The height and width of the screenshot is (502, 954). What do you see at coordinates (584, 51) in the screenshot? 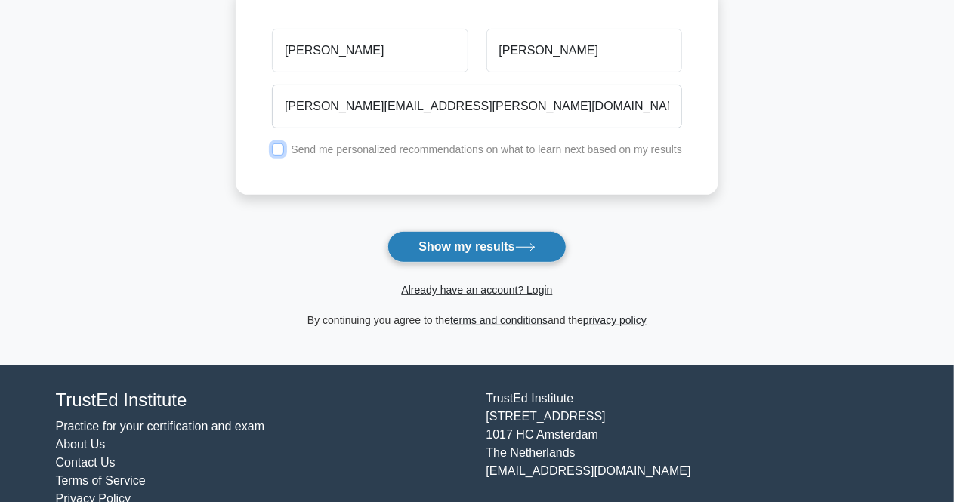
I see `input: Last name` at bounding box center [584, 51].